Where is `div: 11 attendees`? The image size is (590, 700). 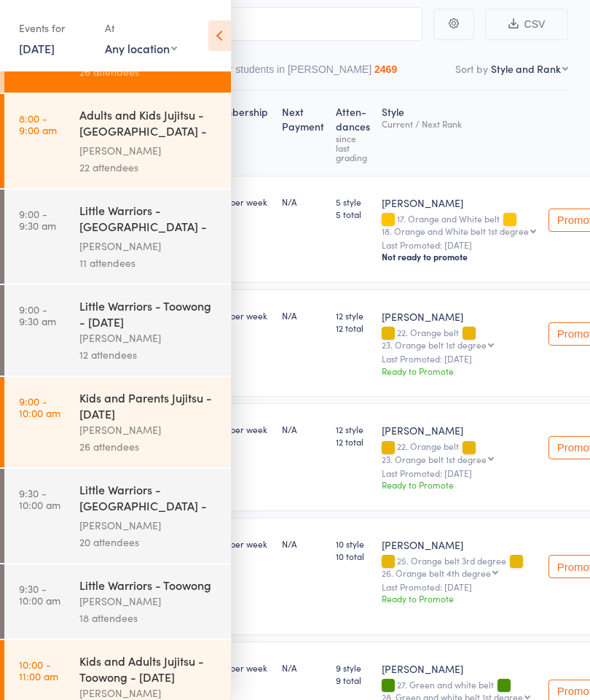 div: 11 attendees is located at coordinates (149, 262).